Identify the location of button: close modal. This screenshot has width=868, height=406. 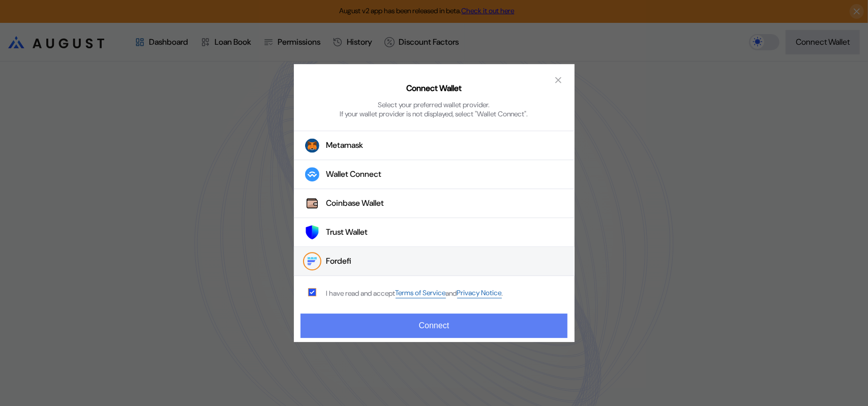
(558, 80).